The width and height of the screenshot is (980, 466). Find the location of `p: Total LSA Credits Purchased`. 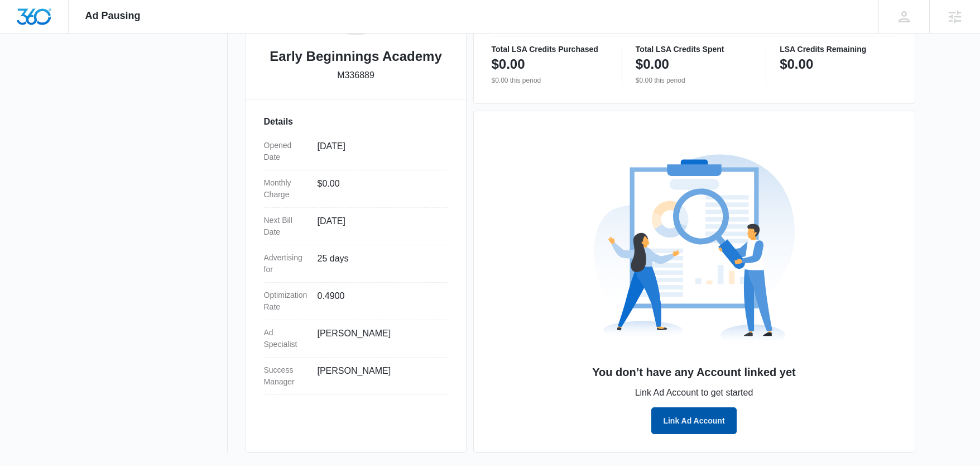

p: Total LSA Credits Purchased is located at coordinates (550, 49).